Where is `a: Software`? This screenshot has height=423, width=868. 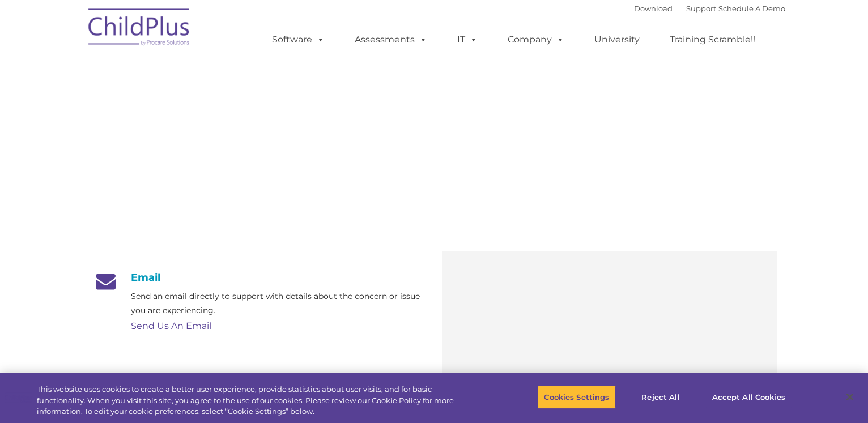
a: Software is located at coordinates (298, 40).